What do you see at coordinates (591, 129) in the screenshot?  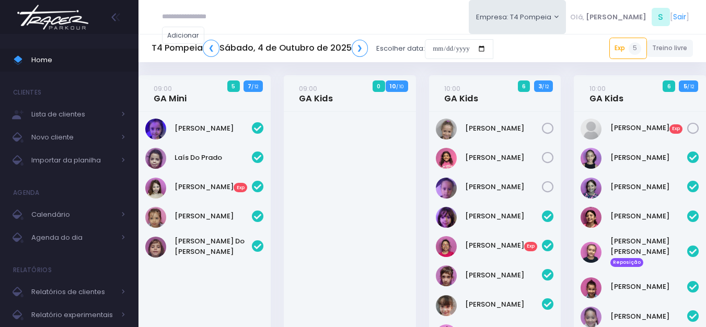 I see `img: Leticia barros` at bounding box center [591, 129].